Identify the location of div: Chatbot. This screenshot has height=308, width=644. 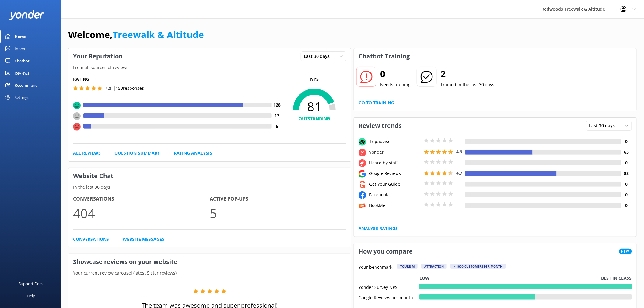
(22, 61).